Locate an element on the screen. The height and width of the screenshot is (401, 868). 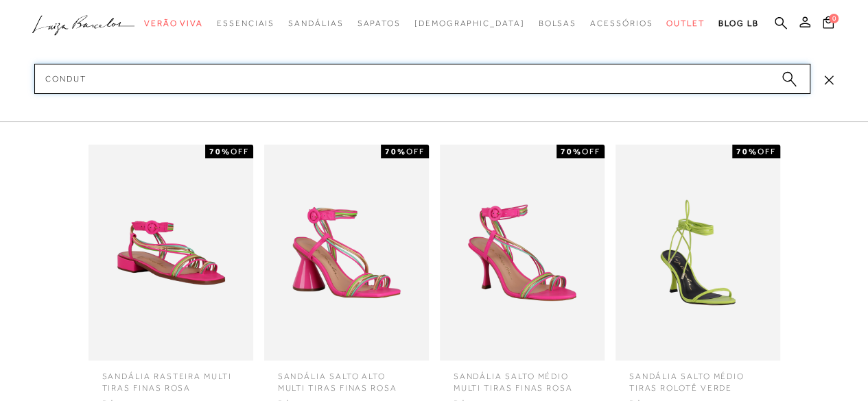
span: Verão Viva is located at coordinates (173, 24).